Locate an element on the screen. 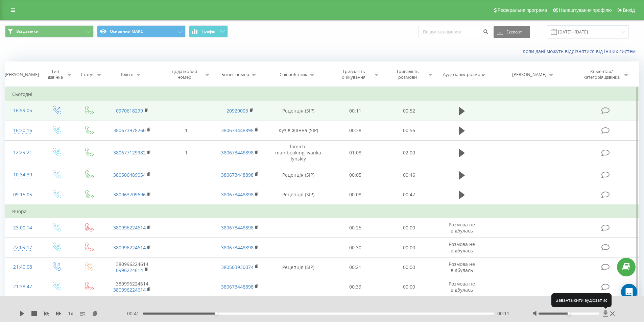 This screenshot has width=644, height=322. td: fomich-mainbooking_ivankalynskiy is located at coordinates (298, 153).